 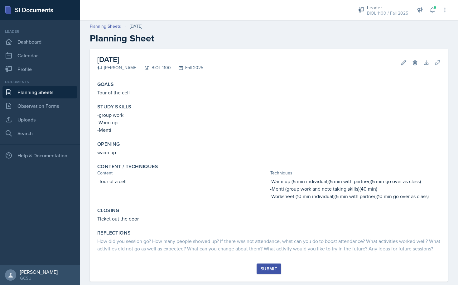 What do you see at coordinates (269, 93) in the screenshot?
I see `p: Tour of the cell` at bounding box center [269, 93].